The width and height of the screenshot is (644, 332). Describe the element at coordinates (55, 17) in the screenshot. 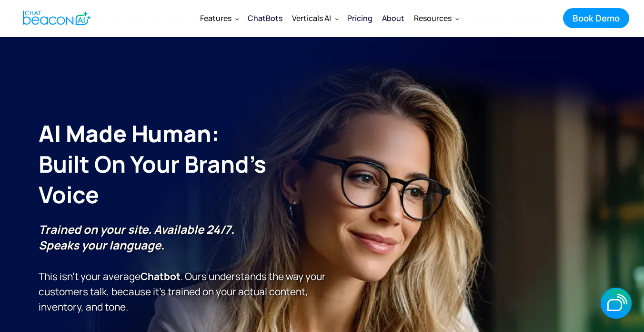

I see `a: home` at that location.